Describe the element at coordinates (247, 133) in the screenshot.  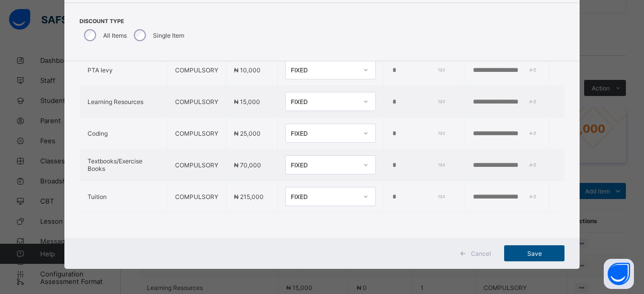
I see `span: ₦ 25,000` at that location.